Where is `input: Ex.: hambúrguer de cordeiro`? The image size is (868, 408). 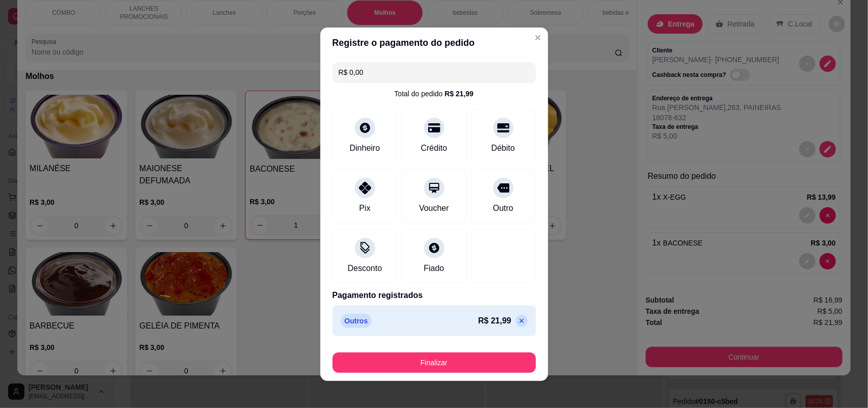
input: Ex.: hambúrguer de cordeiro is located at coordinates (434, 72).